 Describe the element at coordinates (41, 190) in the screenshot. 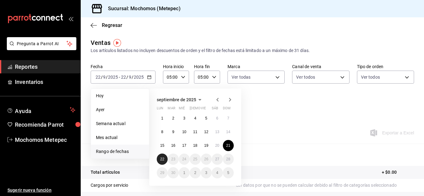

I see `span: Sugerir nueva función` at that location.